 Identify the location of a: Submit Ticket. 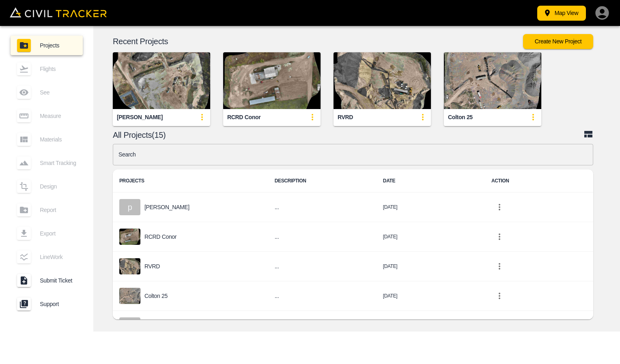
(47, 281).